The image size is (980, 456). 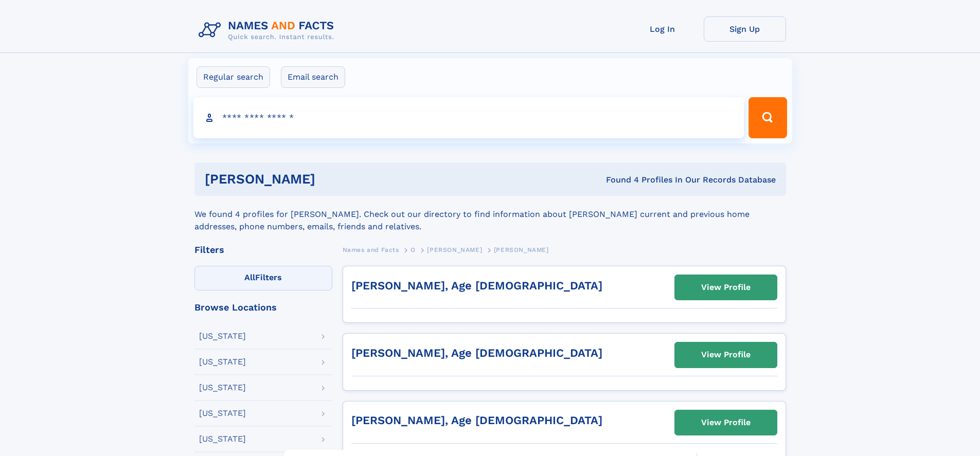 What do you see at coordinates (663, 29) in the screenshot?
I see `a: Log In` at bounding box center [663, 29].